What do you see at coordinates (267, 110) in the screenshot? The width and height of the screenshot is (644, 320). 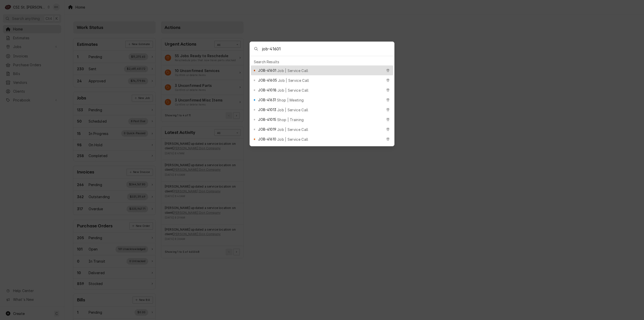 I see `span: JOB-41013` at bounding box center [267, 110].